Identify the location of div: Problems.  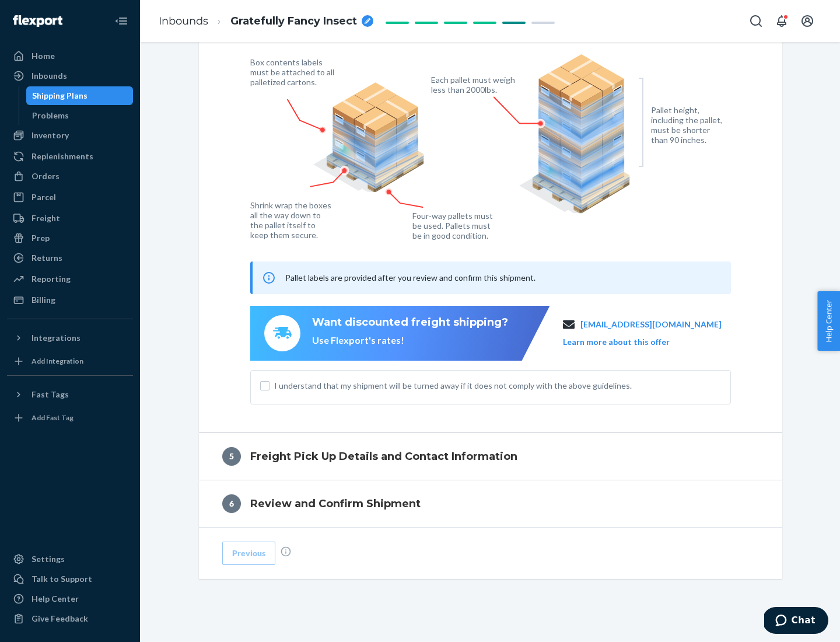
(51, 115).